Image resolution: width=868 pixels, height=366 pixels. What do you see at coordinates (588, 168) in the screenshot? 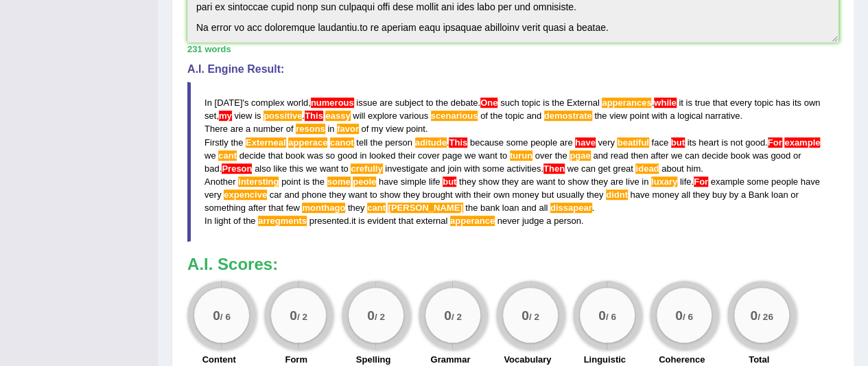
I see `span: can` at bounding box center [588, 168].